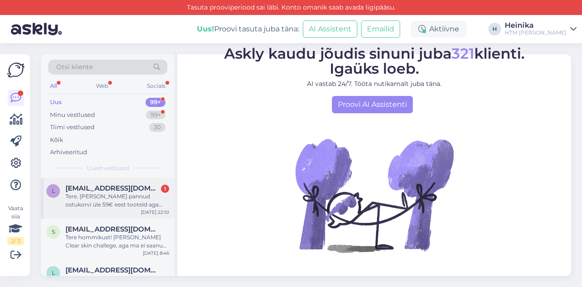 The width and height of the screenshot is (582, 287). What do you see at coordinates (463, 53) in the screenshot?
I see `span: 321` at bounding box center [463, 53].